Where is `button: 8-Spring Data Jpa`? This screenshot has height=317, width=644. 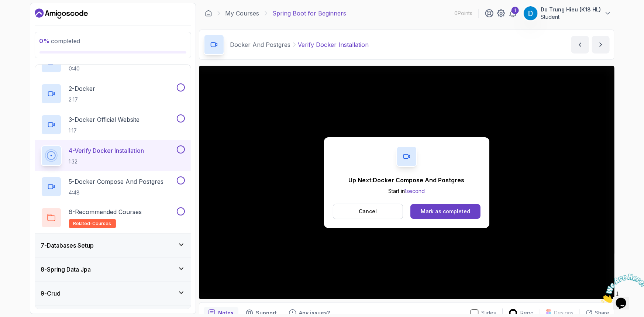
button: 8-Spring Data Jpa is located at coordinates (113, 270).